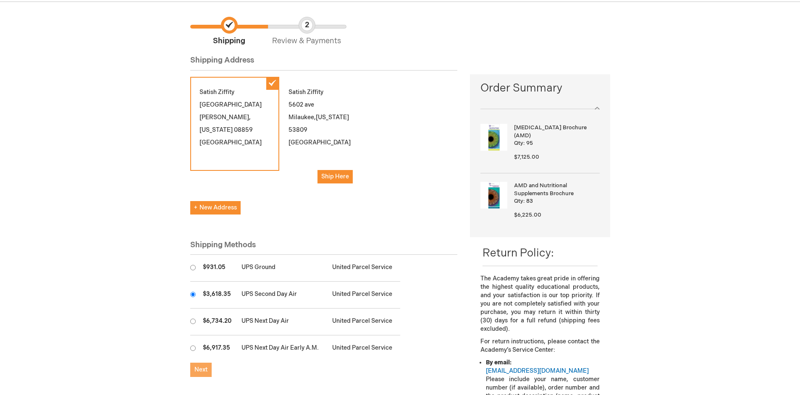 The image size is (800, 395). Describe the element at coordinates (556, 189) in the screenshot. I see `strong: AMD and Nutritional Supplements Brochure` at that location.